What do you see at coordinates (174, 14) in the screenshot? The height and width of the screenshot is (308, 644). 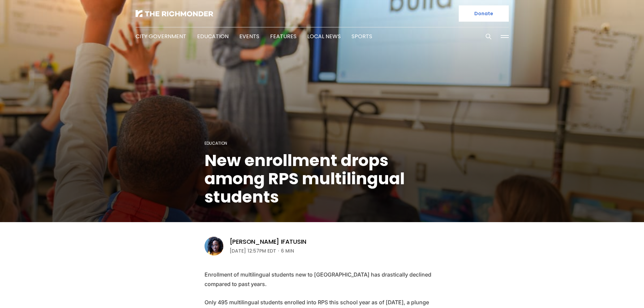 I see `img: The Richmonder` at bounding box center [174, 14].